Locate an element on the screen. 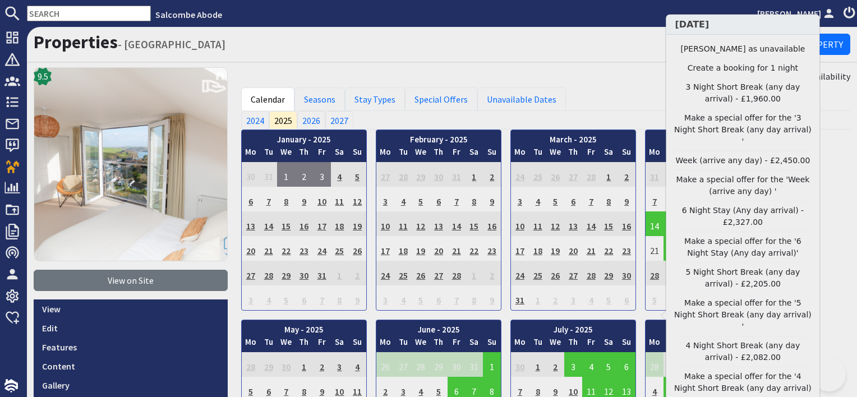 The height and width of the screenshot is (397, 857). td: 30 is located at coordinates (286, 364).